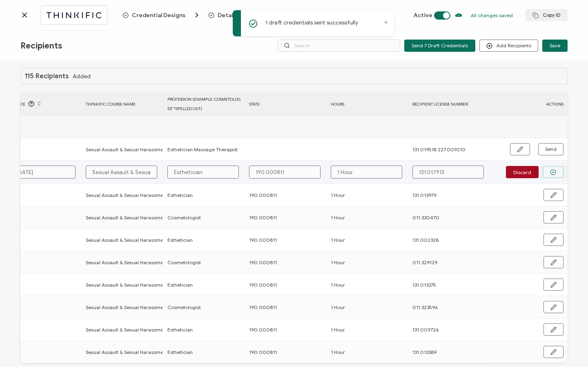 The width and height of the screenshot is (588, 367). What do you see at coordinates (74, 15) in the screenshot?
I see `img: thinkific.svg` at bounding box center [74, 15].